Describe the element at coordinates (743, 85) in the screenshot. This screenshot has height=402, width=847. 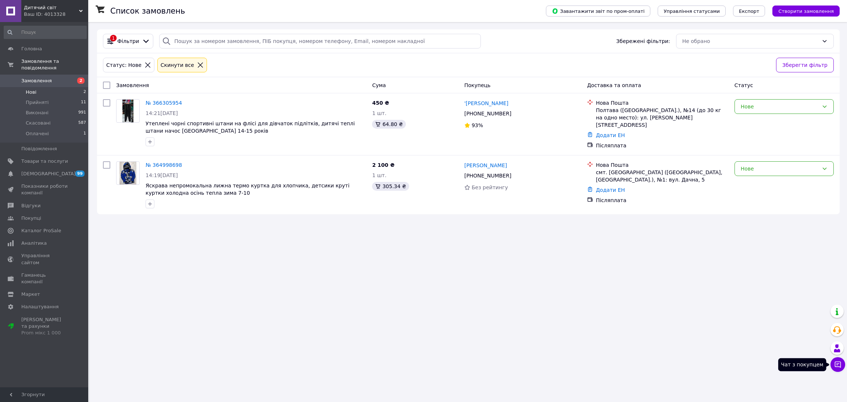
I see `span: Статус` at that location.